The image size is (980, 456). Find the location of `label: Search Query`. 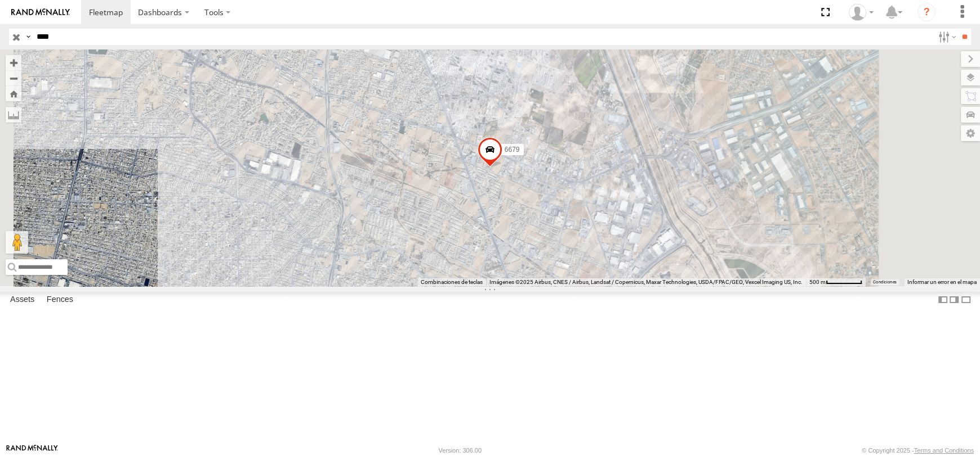

label: Search Query is located at coordinates (28, 37).